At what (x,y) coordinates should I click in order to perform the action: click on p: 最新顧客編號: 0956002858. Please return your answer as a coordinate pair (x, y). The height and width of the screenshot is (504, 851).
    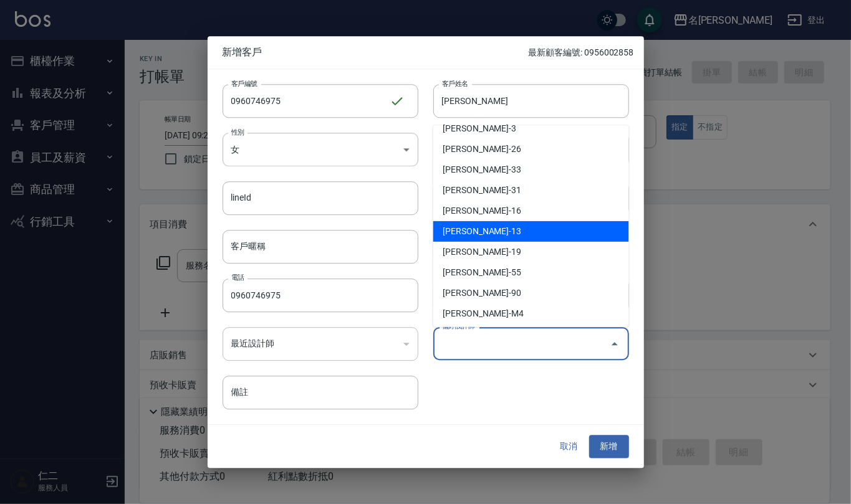
    Looking at the image, I should click on (581, 52).